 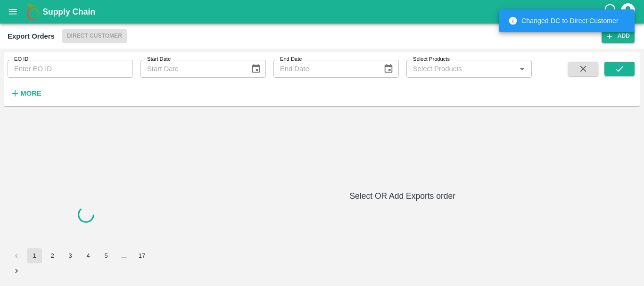 I want to click on button: Open, so click(x=522, y=69).